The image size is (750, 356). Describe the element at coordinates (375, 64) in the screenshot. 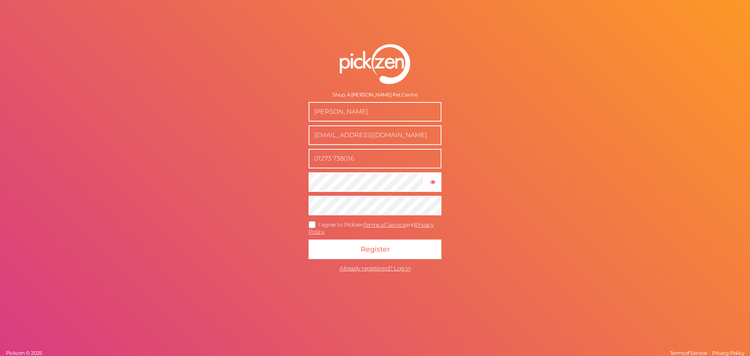

I see `img: pz-logo-white.png` at that location.